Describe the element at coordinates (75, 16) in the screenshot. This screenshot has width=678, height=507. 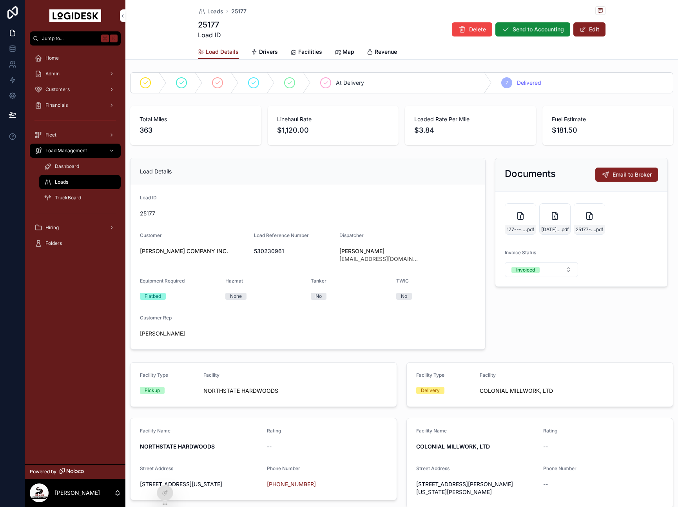
I see `img: App logo` at that location.